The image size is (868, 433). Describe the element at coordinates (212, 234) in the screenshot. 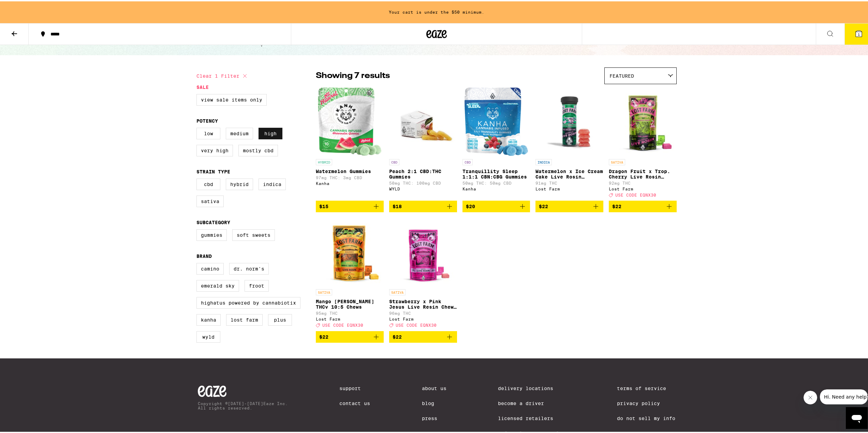

I see `label: Gummies` at that location.